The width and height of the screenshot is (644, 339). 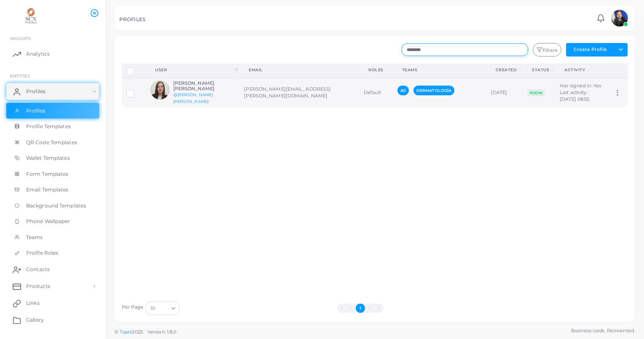 I want to click on span: Has signed in: Yes, so click(x=580, y=85).